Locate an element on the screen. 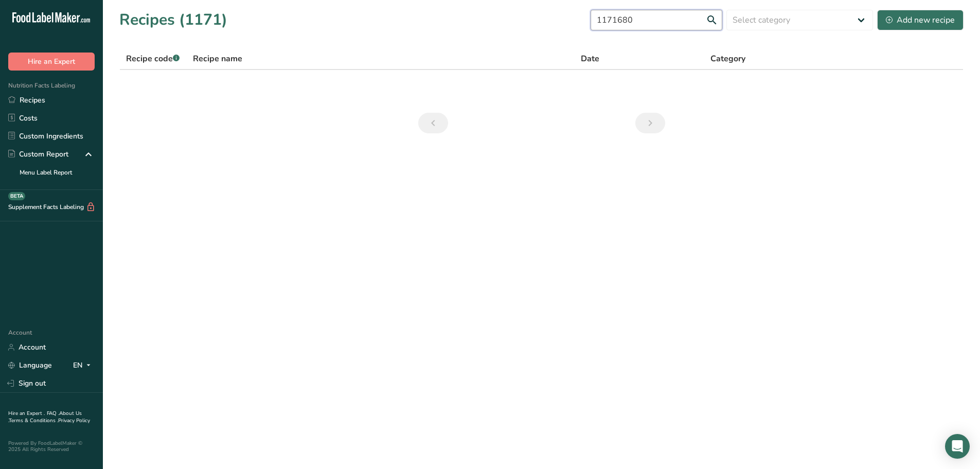 This screenshot has width=980, height=469. span: Category is located at coordinates (728, 59).